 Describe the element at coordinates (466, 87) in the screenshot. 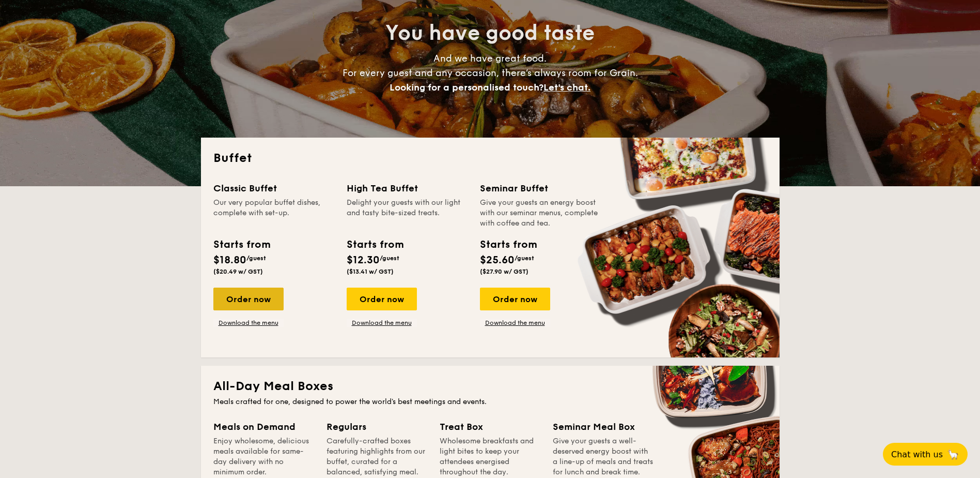

I see `span: Looking for a personalised touch?` at that location.